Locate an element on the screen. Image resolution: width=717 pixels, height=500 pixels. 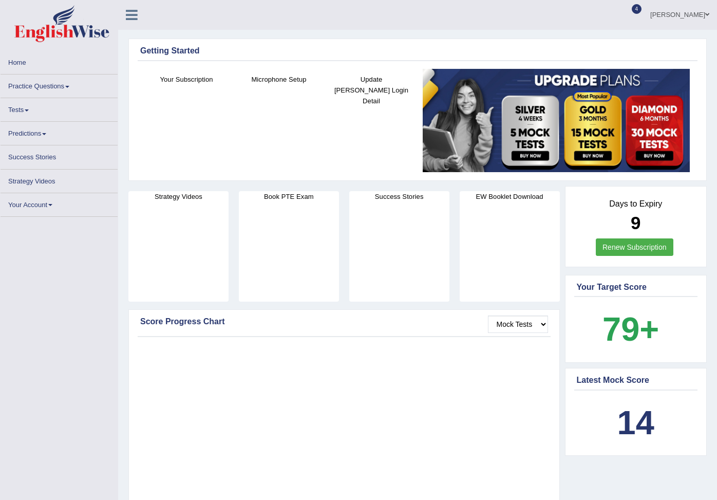
img: small5.jpg is located at coordinates (556, 120).